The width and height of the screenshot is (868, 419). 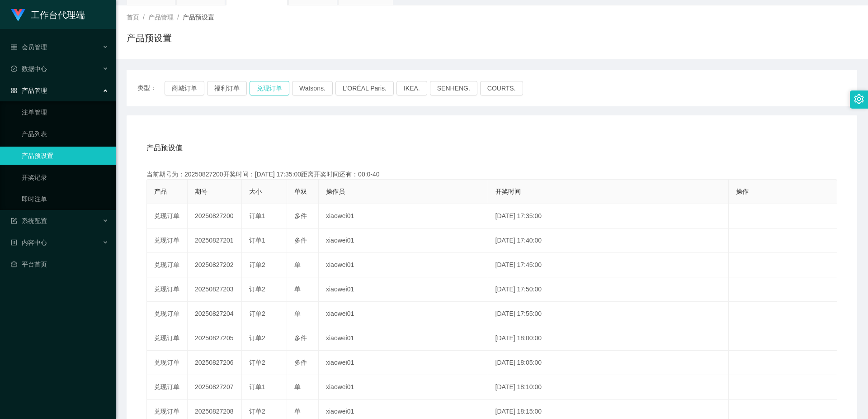 I want to click on span: 内容中心, so click(x=29, y=243).